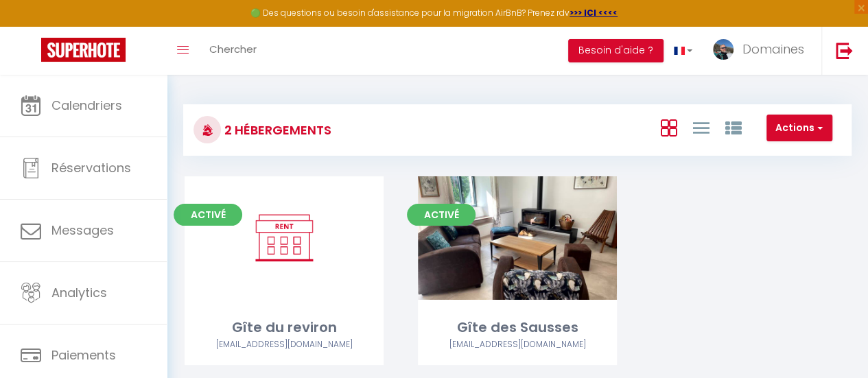 The height and width of the screenshot is (378, 868). I want to click on div: Gîte du reviron, so click(284, 327).